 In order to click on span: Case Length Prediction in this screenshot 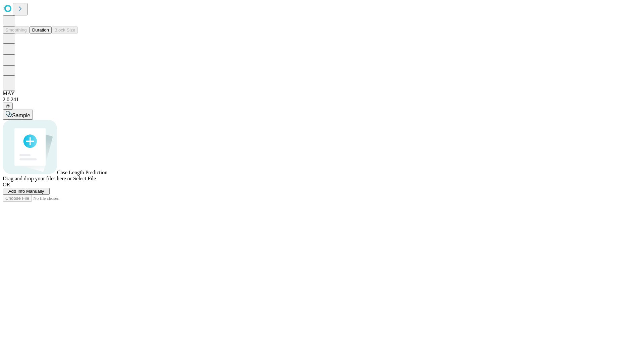, I will do `click(82, 172)`.